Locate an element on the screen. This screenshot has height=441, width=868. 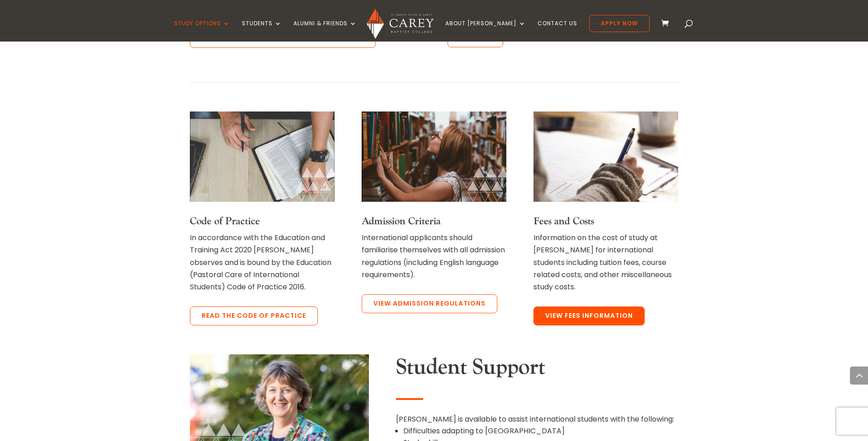
img: Carey Baptist College is located at coordinates (400, 23).